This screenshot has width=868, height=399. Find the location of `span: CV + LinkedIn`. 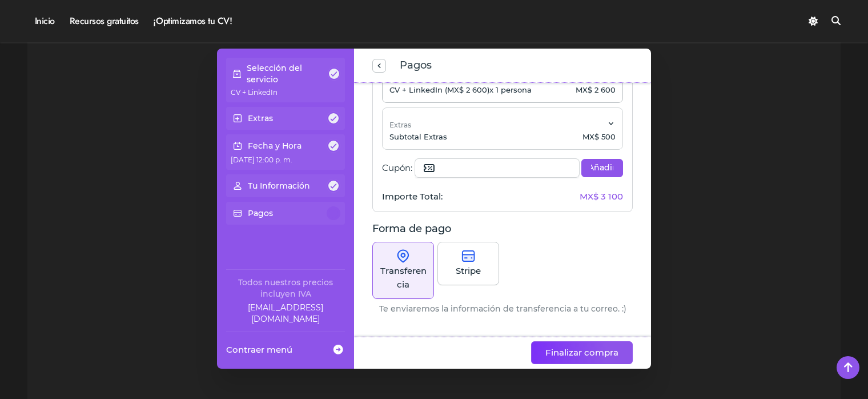

span: CV + LinkedIn is located at coordinates (254, 92).